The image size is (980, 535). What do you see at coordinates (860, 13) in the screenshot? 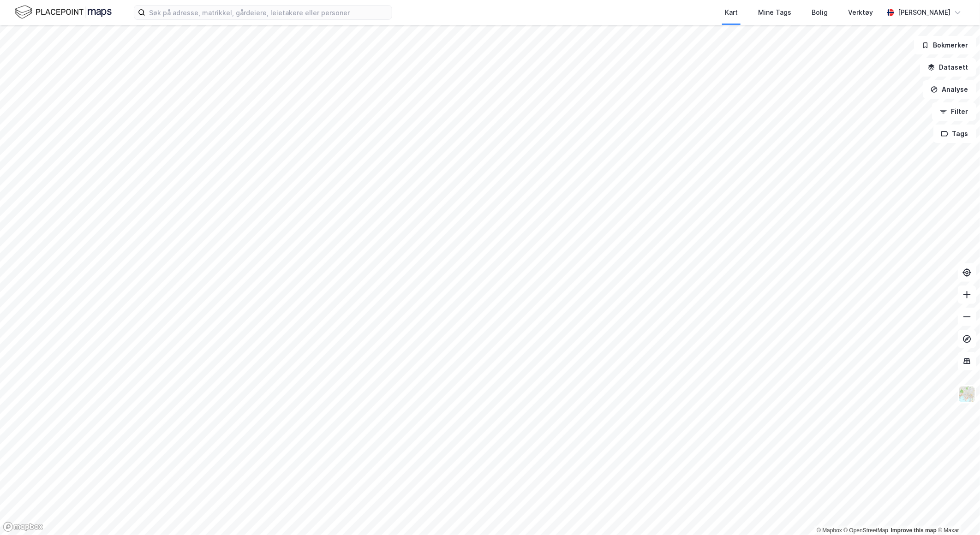
I see `div: Verktøy` at bounding box center [860, 13].